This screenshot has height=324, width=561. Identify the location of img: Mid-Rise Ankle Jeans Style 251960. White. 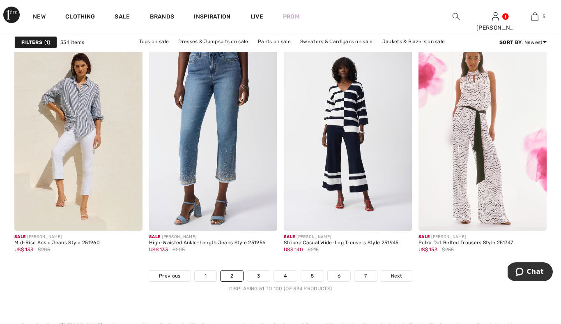
(78, 134).